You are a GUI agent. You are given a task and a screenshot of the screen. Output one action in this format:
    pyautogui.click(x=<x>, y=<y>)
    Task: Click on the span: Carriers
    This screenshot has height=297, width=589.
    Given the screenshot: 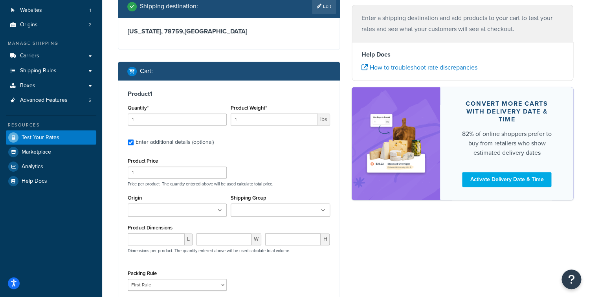 What is the action you would take?
    pyautogui.click(x=29, y=56)
    